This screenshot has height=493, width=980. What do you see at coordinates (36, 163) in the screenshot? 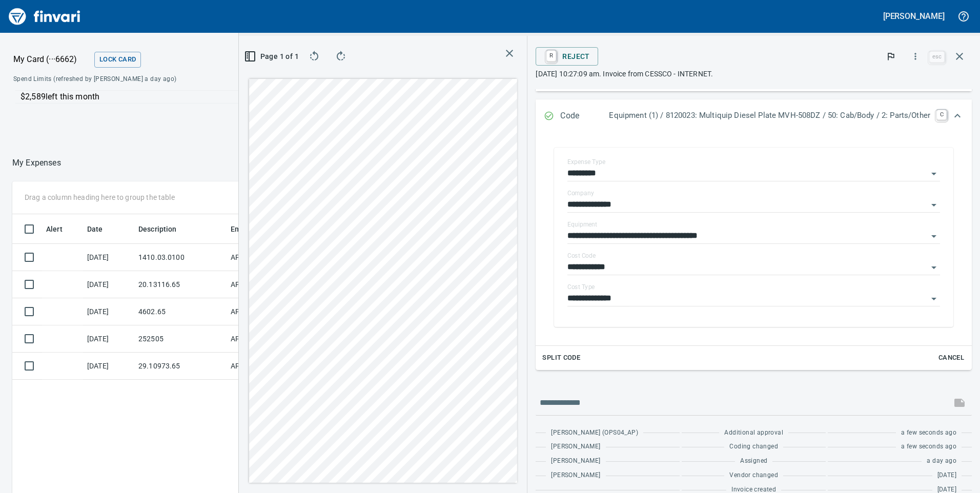
I see `nav: breadcrumb` at bounding box center [36, 163].